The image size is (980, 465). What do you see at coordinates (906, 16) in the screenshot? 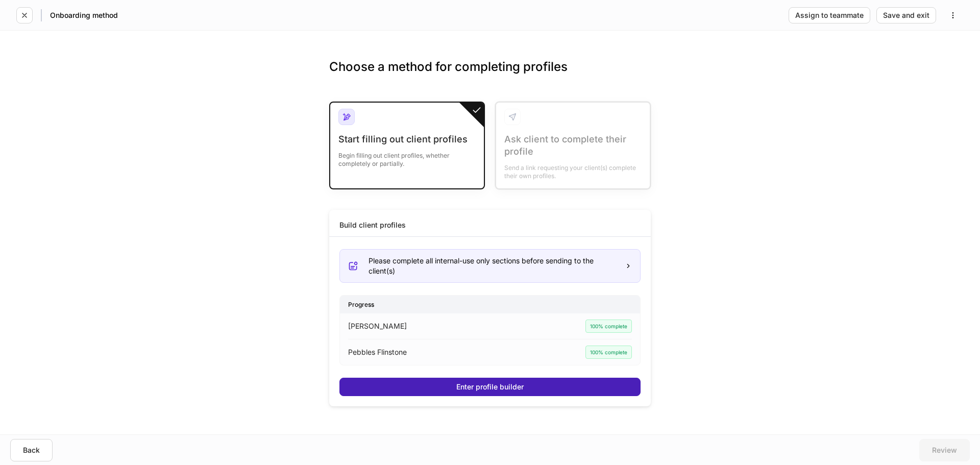
I see `button: Save and exit` at bounding box center [906, 16].